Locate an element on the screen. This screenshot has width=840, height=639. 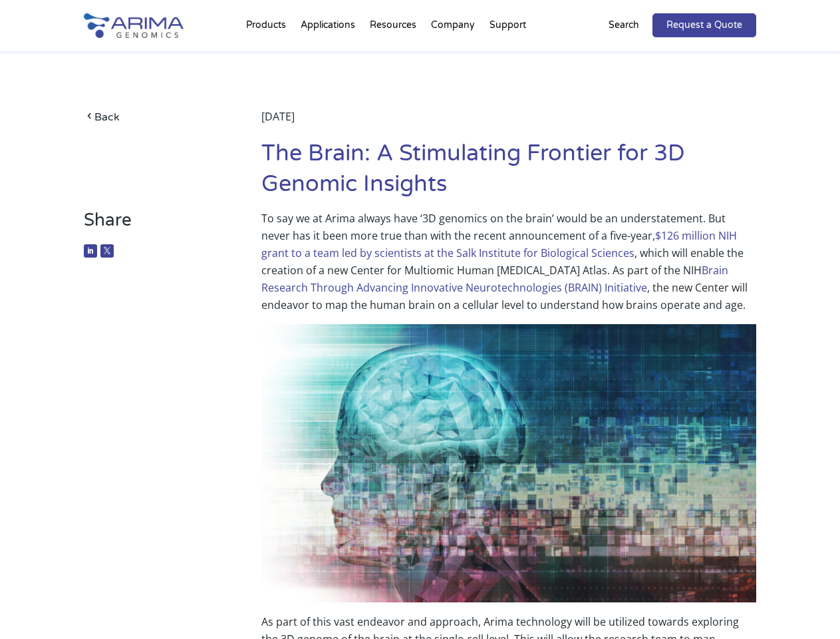
h3: Share is located at coordinates (154, 225).